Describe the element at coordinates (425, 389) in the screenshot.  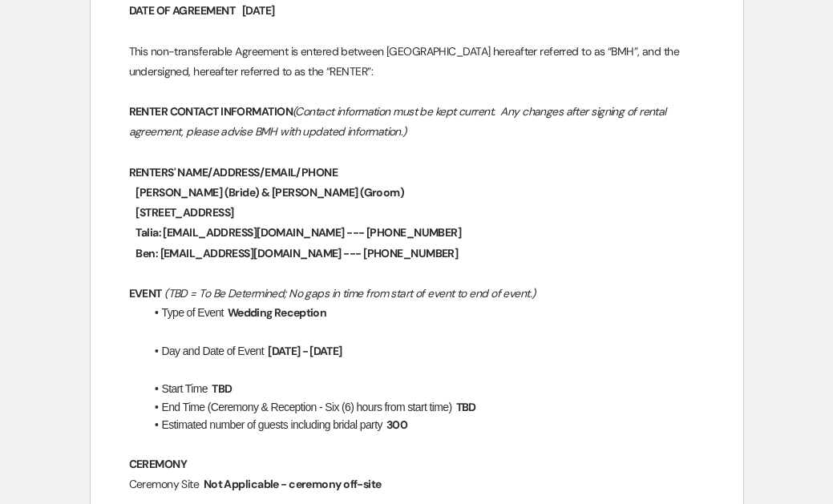
I see `li: Start Time` at that location.